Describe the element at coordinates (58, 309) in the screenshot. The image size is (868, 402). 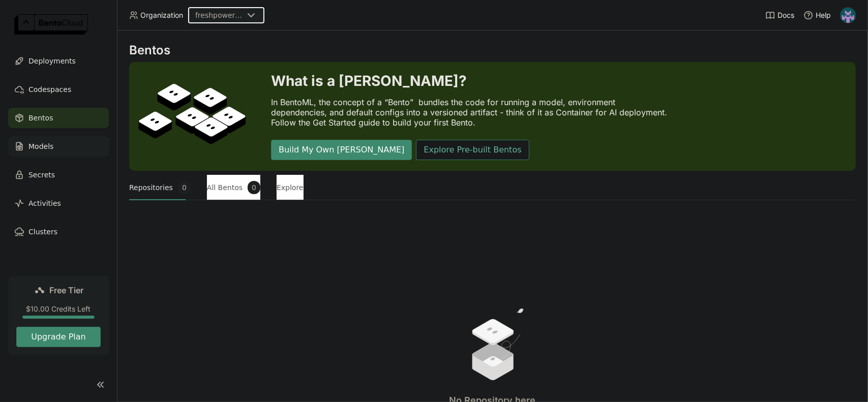
I see `div: $10.00 Credits Left` at that location.